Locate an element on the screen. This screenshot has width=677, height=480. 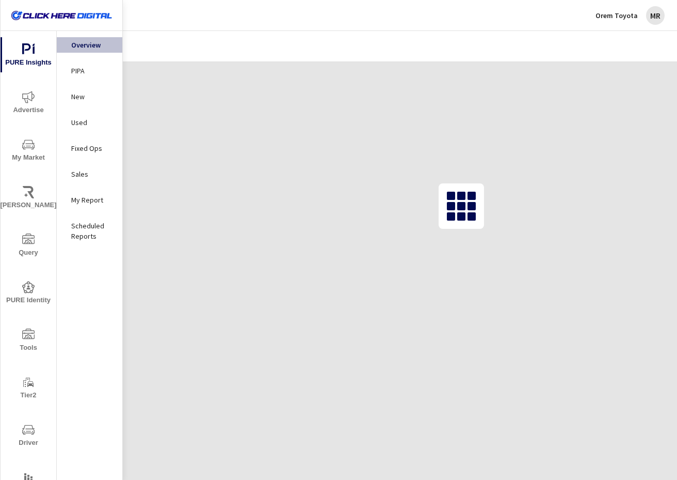
span: PURE Insights is located at coordinates (28, 56).